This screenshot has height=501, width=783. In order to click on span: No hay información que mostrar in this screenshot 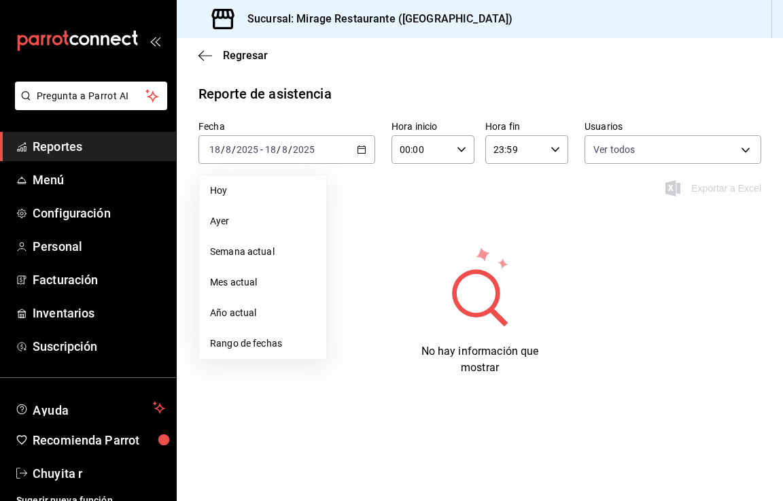, I will do `click(480, 359)`.